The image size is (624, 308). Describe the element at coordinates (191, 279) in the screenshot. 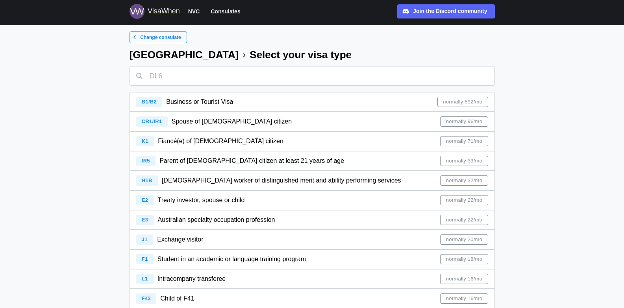

I see `span: Intracompany transferee` at that location.